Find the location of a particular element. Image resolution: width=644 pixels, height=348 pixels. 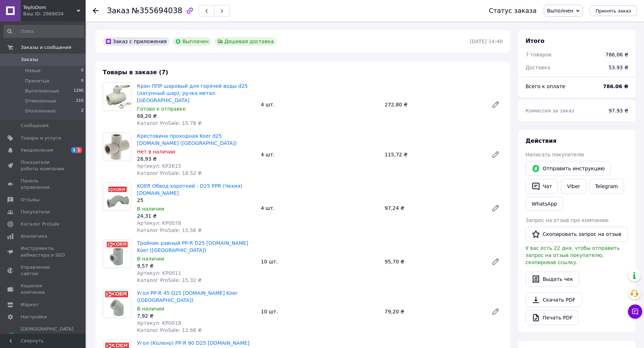

a: Скачать PDF is located at coordinates (553, 300).